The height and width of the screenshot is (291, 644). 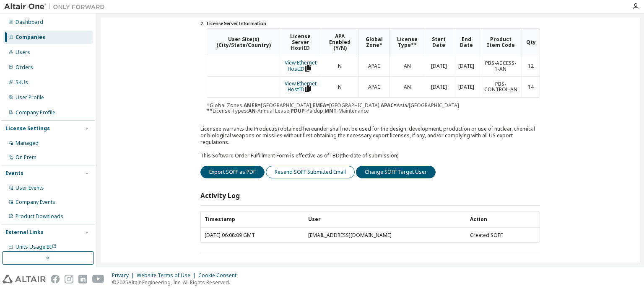 I want to click on button: Export SOFF as PDF, so click(x=232, y=172).